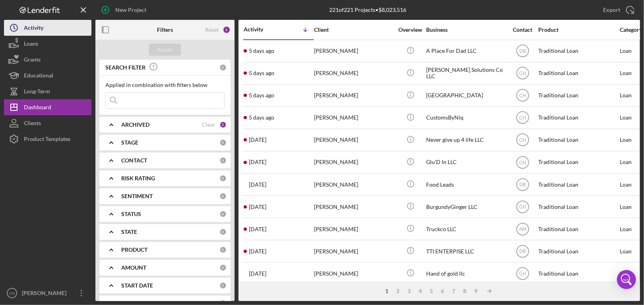  Describe the element at coordinates (522, 30) in the screenshot. I see `div: Contact` at that location.